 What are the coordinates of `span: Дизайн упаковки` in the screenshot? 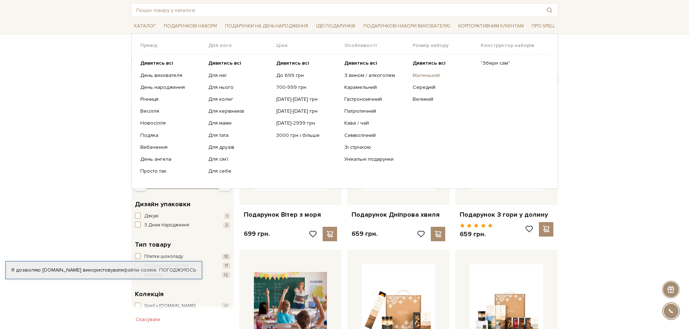 It's located at (163, 204).